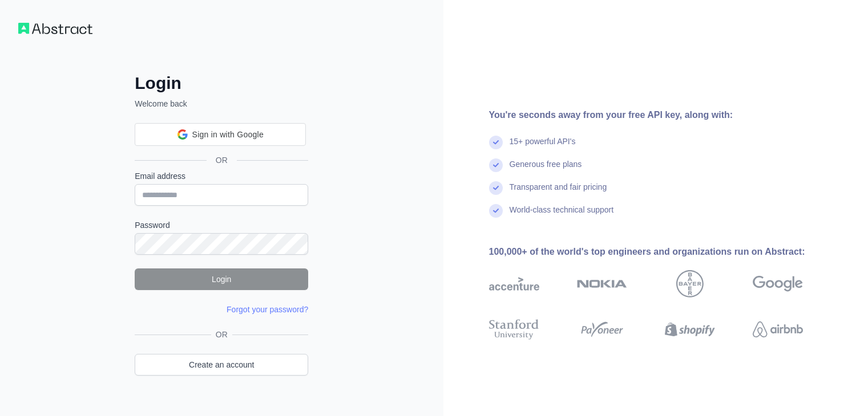  What do you see at coordinates (56, 29) in the screenshot?
I see `img: Workflow` at bounding box center [56, 29].